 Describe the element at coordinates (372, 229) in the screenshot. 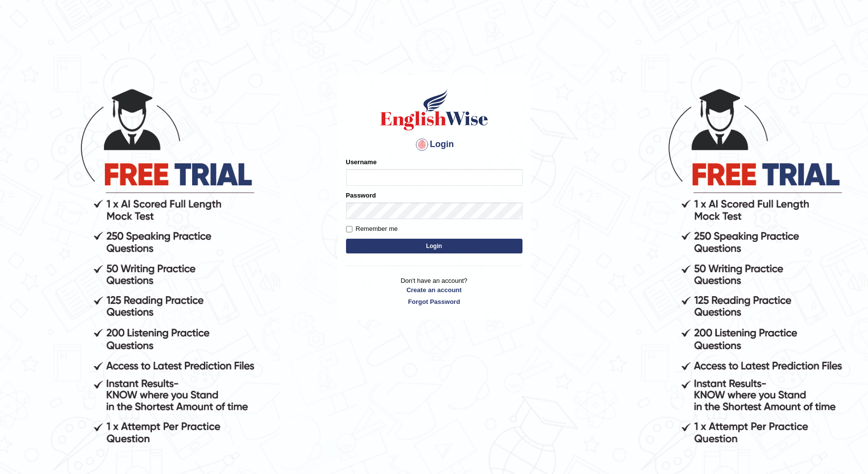

I see `label: Remember me` at that location.